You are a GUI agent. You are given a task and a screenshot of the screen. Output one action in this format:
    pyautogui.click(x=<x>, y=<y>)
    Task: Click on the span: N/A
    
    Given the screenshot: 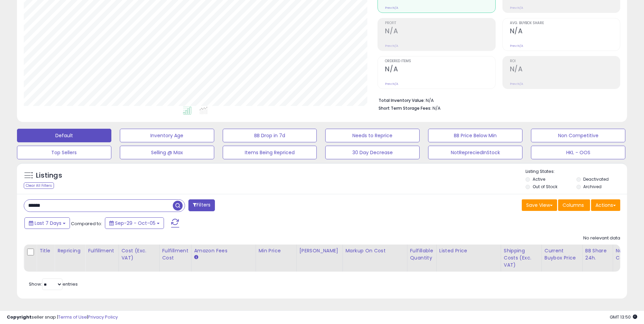 What is the action you would take?
    pyautogui.click(x=437, y=108)
    